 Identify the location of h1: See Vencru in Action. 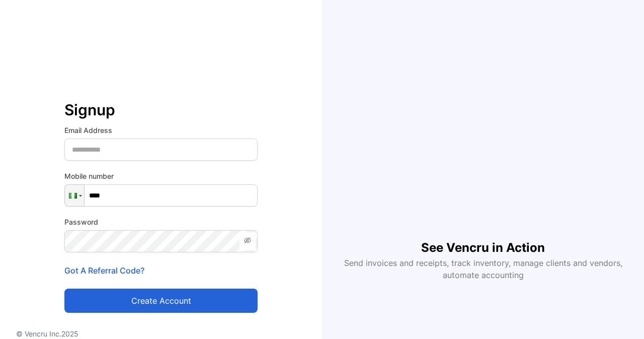
(483, 239).